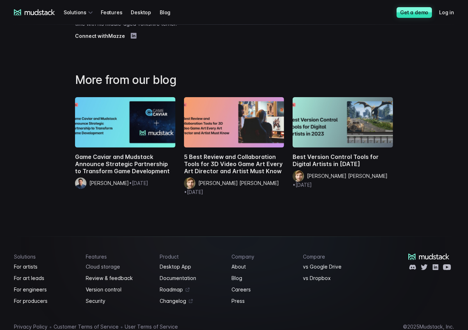  I want to click on a: 5 Best Review and Collaboration Tools for 3D Video Game Art Every Art Director and Artist Must Kn..., so click(234, 149).